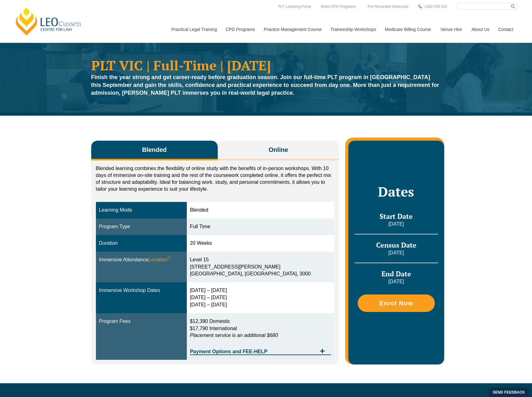 The height and width of the screenshot is (397, 532). I want to click on div: Full Time, so click(261, 227).